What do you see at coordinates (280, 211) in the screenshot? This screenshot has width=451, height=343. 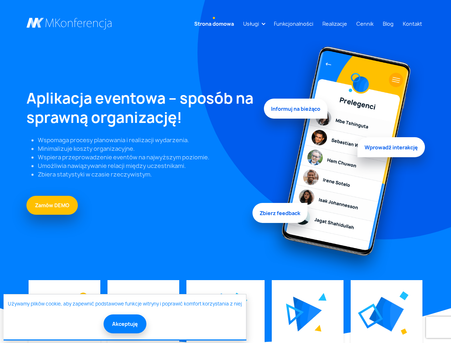 I see `span: Zbierz feedback` at bounding box center [280, 211].